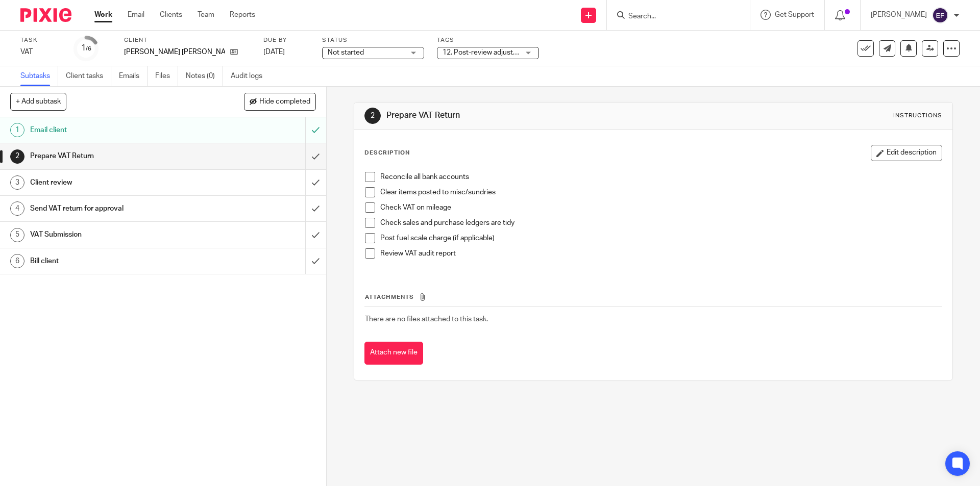  What do you see at coordinates (41, 41) in the screenshot?
I see `label: Task` at bounding box center [41, 41].